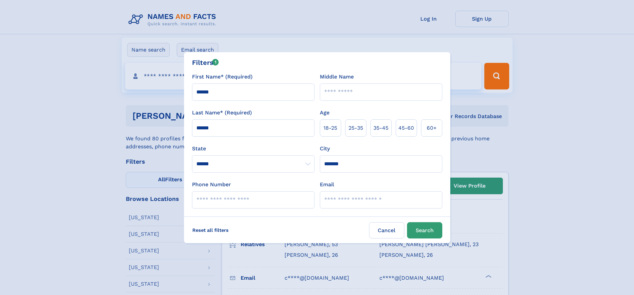 The image size is (634, 295). I want to click on span: 45‑60, so click(406, 128).